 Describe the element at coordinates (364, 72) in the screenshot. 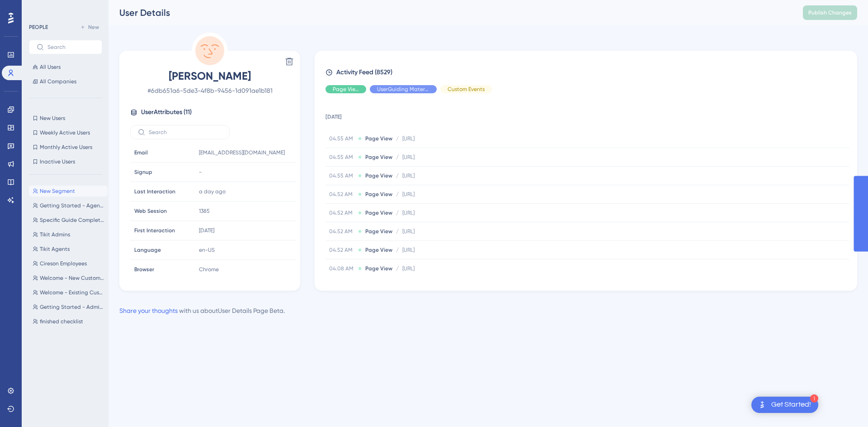

I see `span: Activity Feed (8529)` at that location.